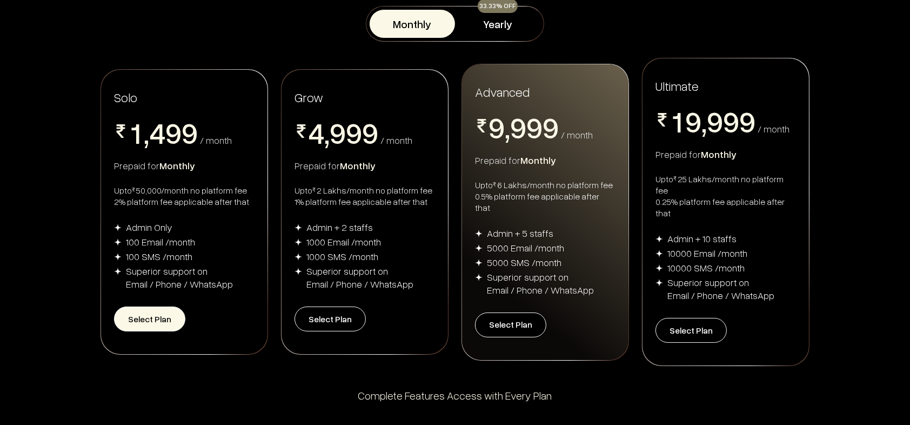 The height and width of the screenshot is (425, 910). Describe the element at coordinates (677, 85) in the screenshot. I see `span: Ultimate` at that location.